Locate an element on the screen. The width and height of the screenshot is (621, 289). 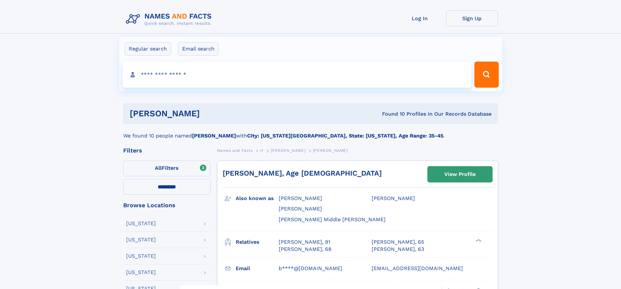
input: search input is located at coordinates (297, 75).